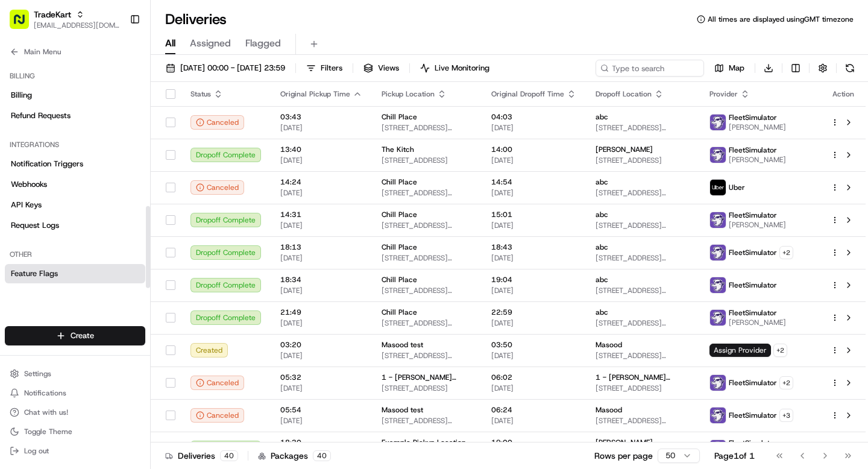 The width and height of the screenshot is (868, 469). I want to click on img: 1736555255976-a54dd68f-1ca7-489b-9aae-adbdc363a1c4, so click(23, 126).